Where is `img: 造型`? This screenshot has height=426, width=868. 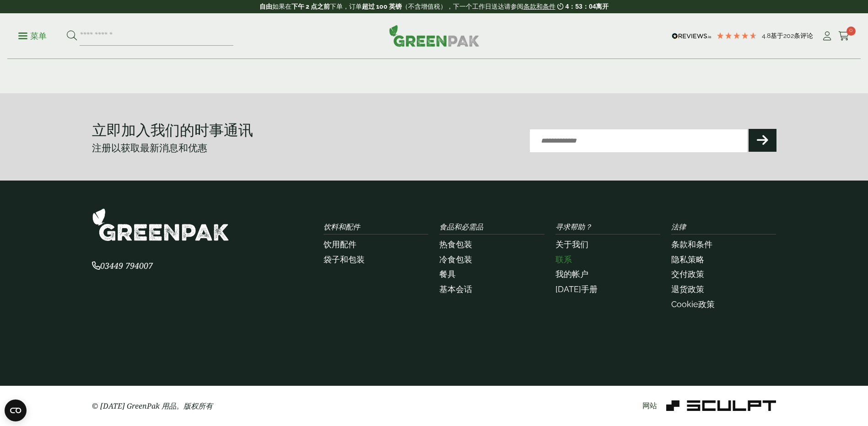
img: 造型 is located at coordinates (721, 406).